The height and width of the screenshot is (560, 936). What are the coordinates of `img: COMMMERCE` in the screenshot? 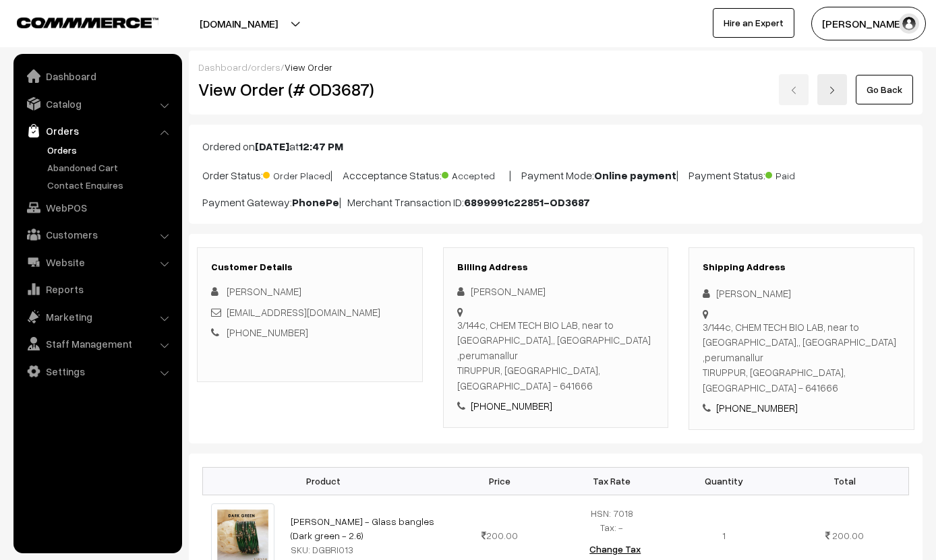 It's located at (88, 23).